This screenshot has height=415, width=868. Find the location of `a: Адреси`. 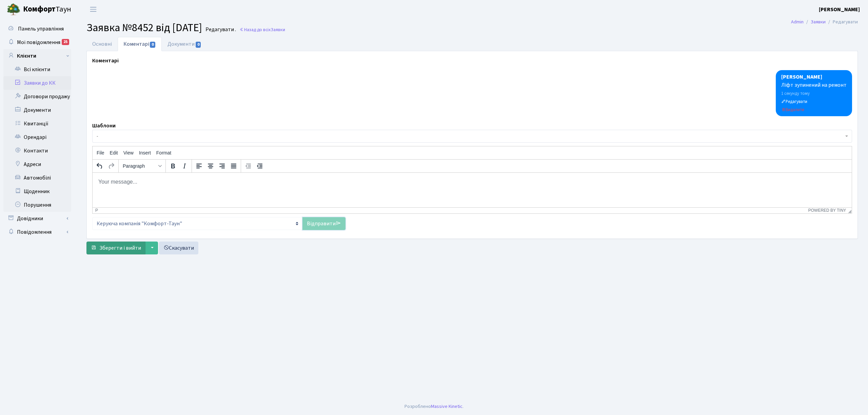

a: Адреси is located at coordinates (37, 164).